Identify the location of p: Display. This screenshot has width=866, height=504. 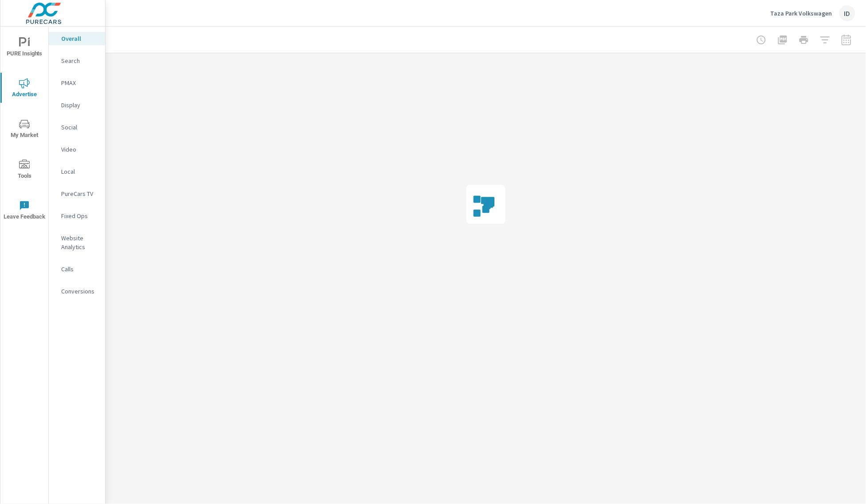
(80, 105).